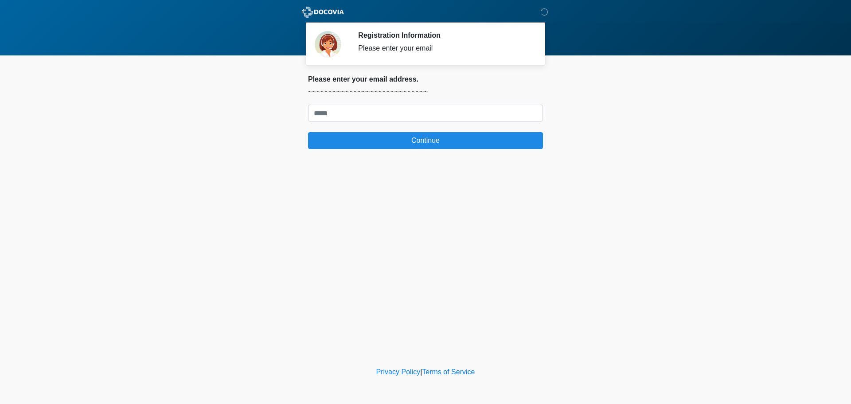 This screenshot has height=404, width=851. I want to click on img: Agent Avatar, so click(328, 44).